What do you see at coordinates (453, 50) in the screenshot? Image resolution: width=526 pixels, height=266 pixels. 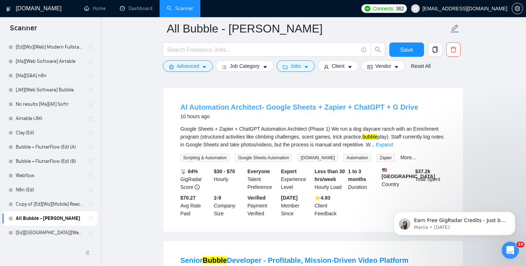 I see `span: delete` at bounding box center [453, 50].